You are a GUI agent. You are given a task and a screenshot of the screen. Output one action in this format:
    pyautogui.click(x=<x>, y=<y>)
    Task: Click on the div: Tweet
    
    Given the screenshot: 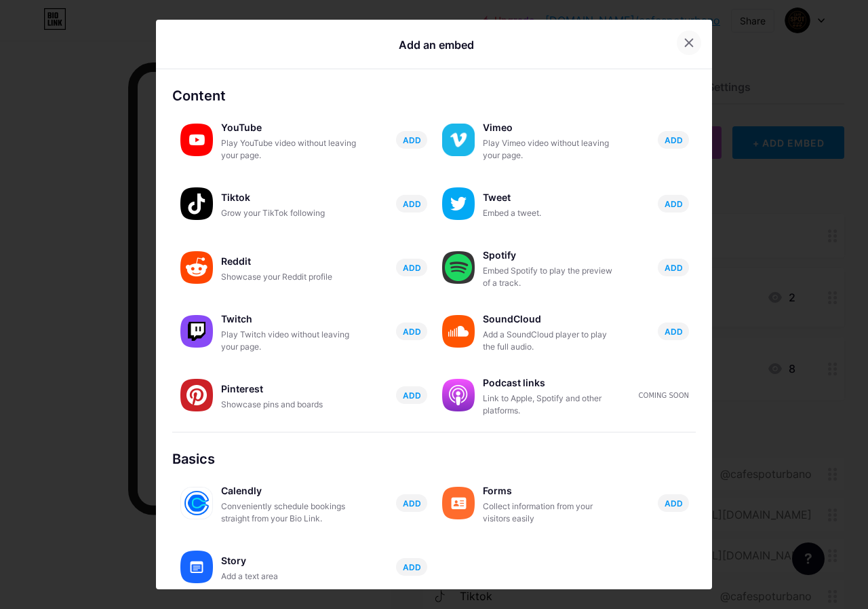 What is the action you would take?
    pyautogui.click(x=551, y=197)
    